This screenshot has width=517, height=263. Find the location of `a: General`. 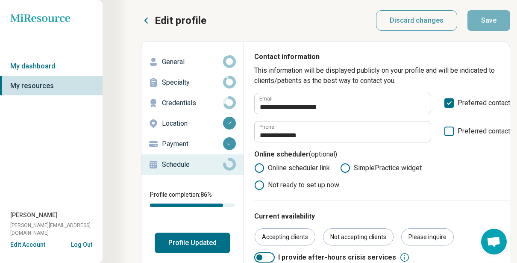

a: General is located at coordinates (192, 62).